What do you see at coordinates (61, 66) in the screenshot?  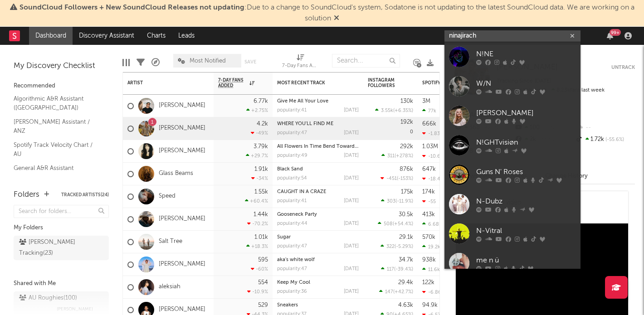 I see `div: My Discovery Checklist` at bounding box center [61, 66].